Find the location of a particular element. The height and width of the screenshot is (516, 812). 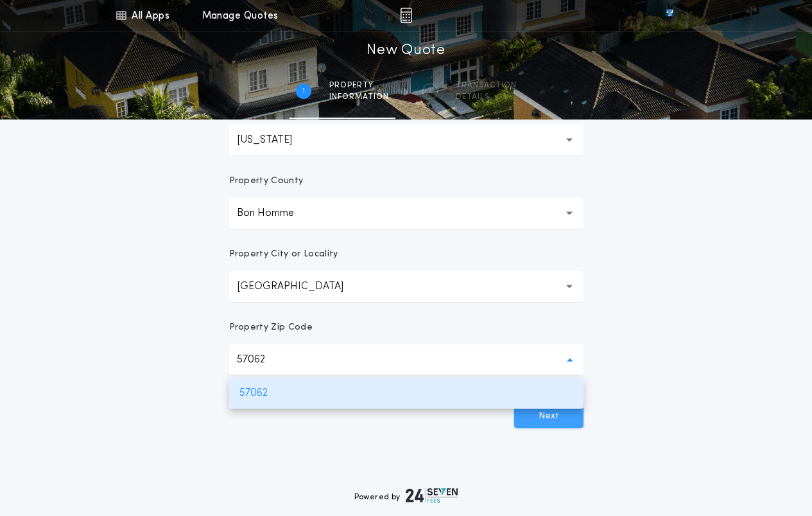

p: Property City or Locality is located at coordinates (283, 254).